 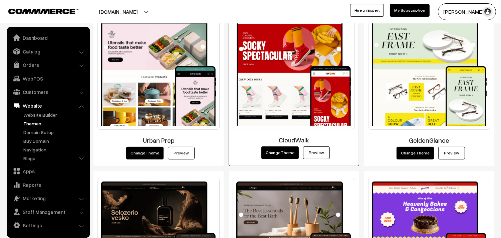 I want to click on img: CloudWalk, so click(x=294, y=70).